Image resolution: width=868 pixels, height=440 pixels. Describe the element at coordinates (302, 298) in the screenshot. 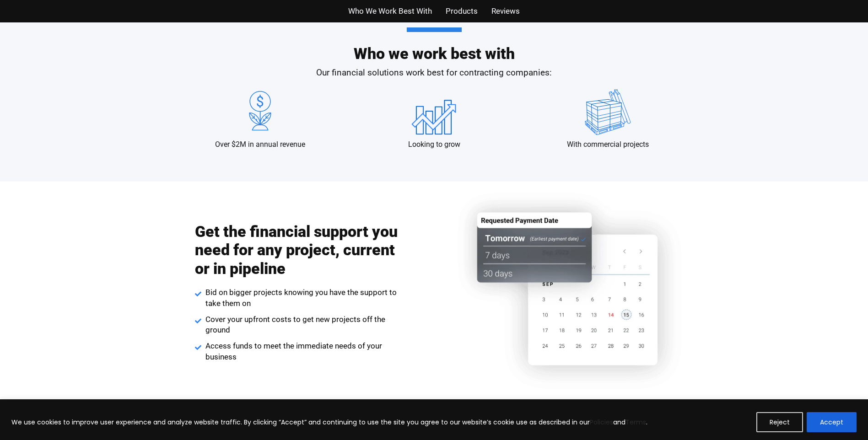

I see `span: Bid on bigger projects knowing you have the support to take them on` at that location.